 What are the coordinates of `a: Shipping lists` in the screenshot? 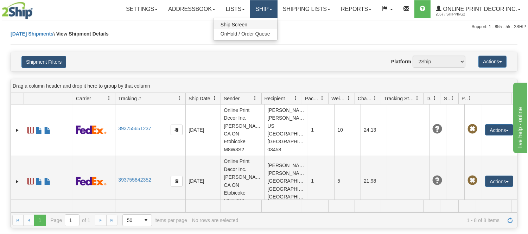 It's located at (307, 9).